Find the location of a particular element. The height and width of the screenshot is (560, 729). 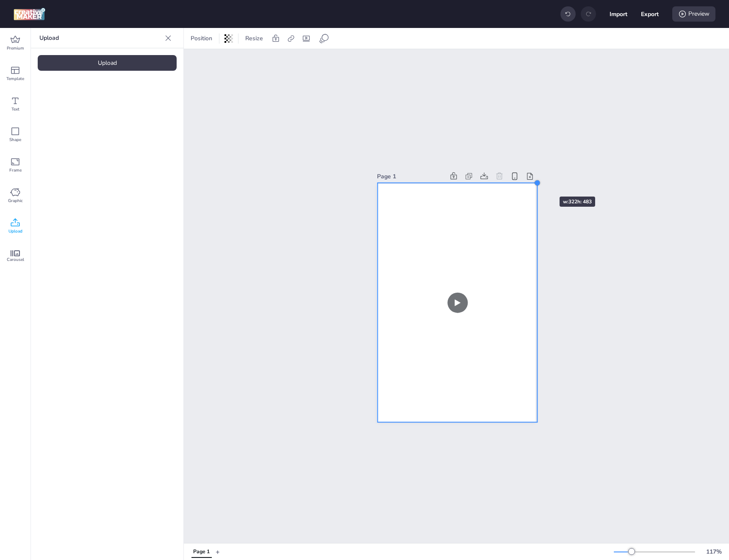

span: Carousel is located at coordinates (16, 259).